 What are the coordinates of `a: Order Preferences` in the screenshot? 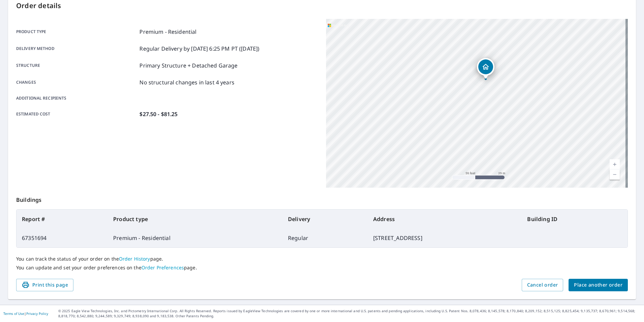 It's located at (163, 267).